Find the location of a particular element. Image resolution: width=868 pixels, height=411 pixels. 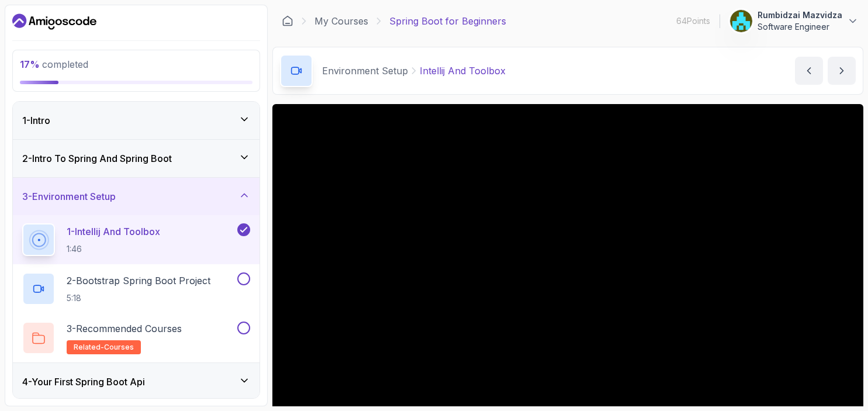

button: 2-Bootstrap Spring Boot Project5:18 is located at coordinates (136, 289).